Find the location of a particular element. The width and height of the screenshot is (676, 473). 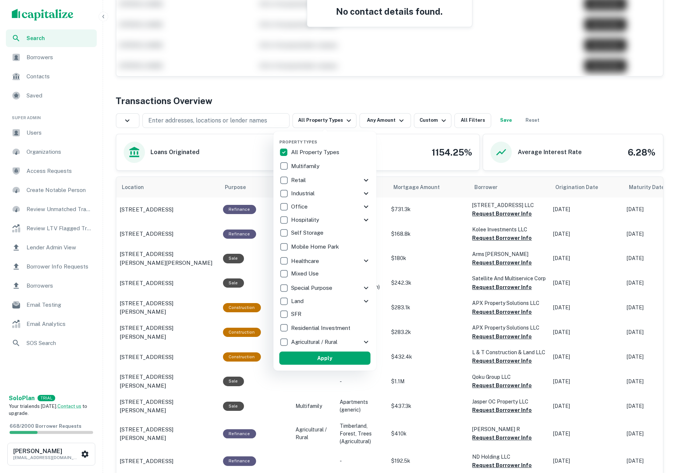

div: Retail is located at coordinates (325, 180).